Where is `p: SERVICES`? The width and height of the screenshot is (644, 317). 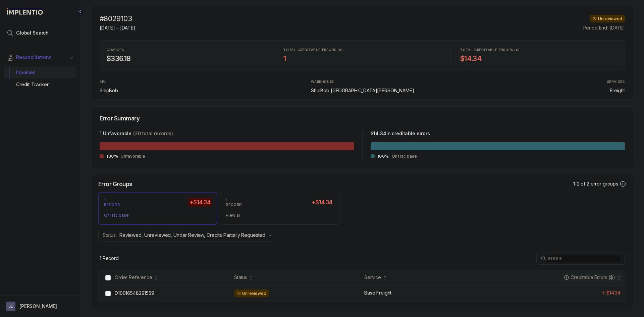
p: SERVICES is located at coordinates (616, 82).